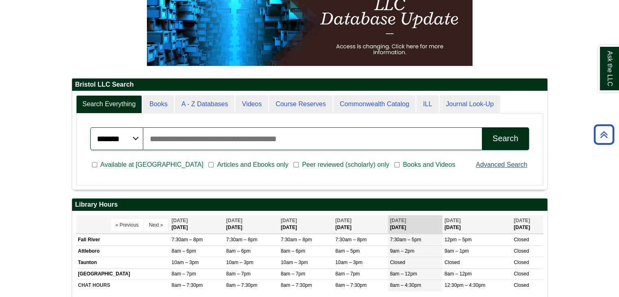 The height and width of the screenshot is (297, 619). Describe the element at coordinates (123, 263) in the screenshot. I see `td: Taunton` at that location.